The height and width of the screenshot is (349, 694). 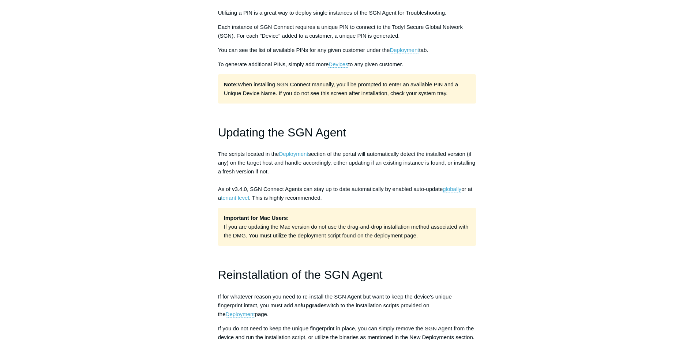 What do you see at coordinates (423, 50) in the screenshot?
I see `span: tab.` at bounding box center [423, 50].